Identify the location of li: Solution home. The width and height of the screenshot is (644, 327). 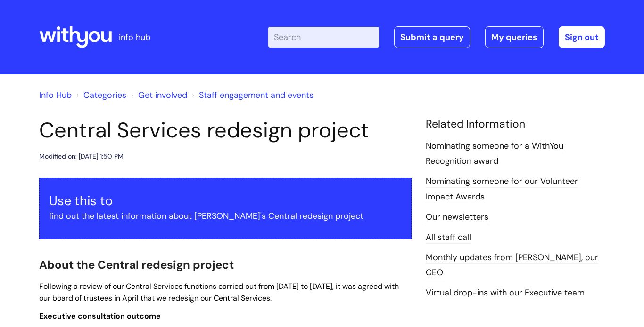
(100, 95).